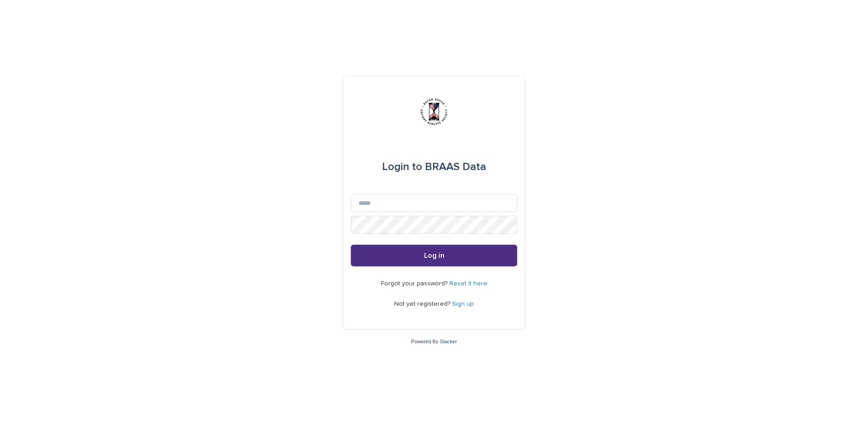 The width and height of the screenshot is (868, 431). Describe the element at coordinates (415, 284) in the screenshot. I see `span: Forgot your password?` at that location.